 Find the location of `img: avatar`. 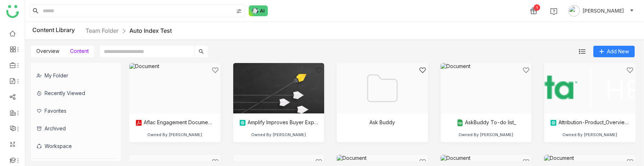

img: avatar is located at coordinates (574, 11).